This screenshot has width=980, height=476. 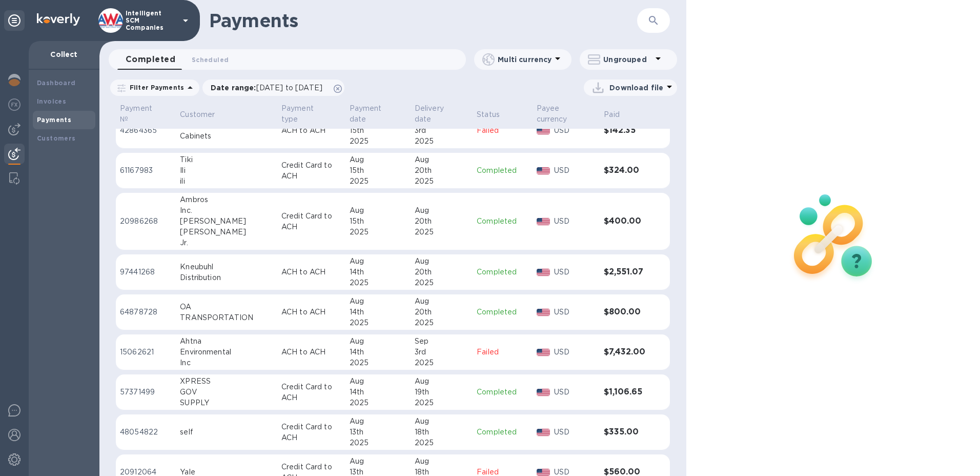 I want to click on p: 61167983, so click(x=146, y=170).